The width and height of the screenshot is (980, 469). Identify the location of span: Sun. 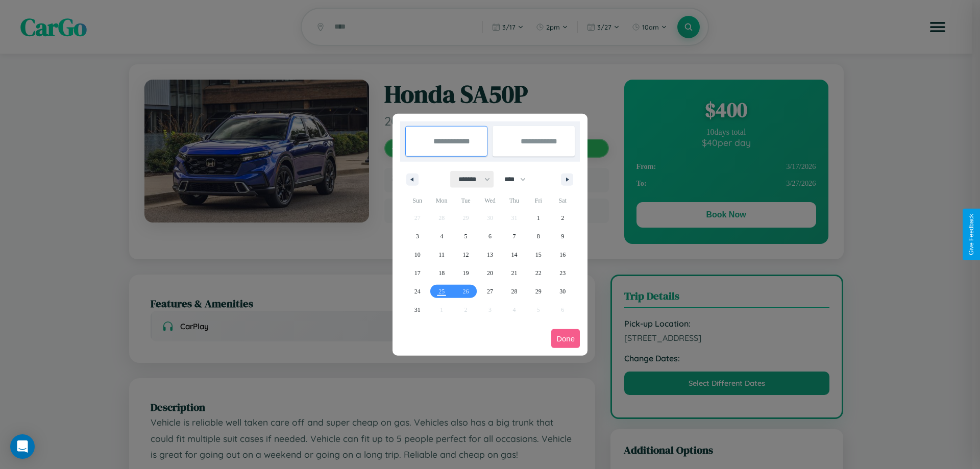
(417, 201).